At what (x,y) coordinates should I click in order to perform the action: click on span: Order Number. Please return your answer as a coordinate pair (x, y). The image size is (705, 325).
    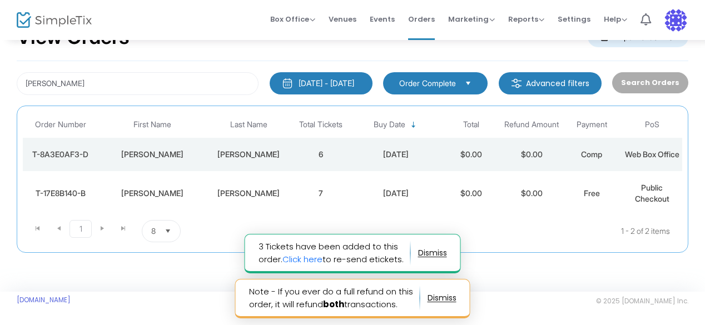
    Looking at the image, I should click on (61, 125).